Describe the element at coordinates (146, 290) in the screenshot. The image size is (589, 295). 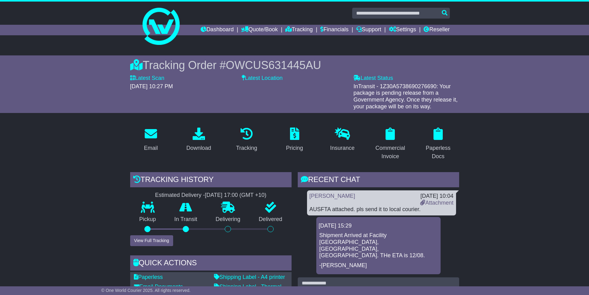
I see `span: © One World Courier 2025. All rights reserved.` at that location.